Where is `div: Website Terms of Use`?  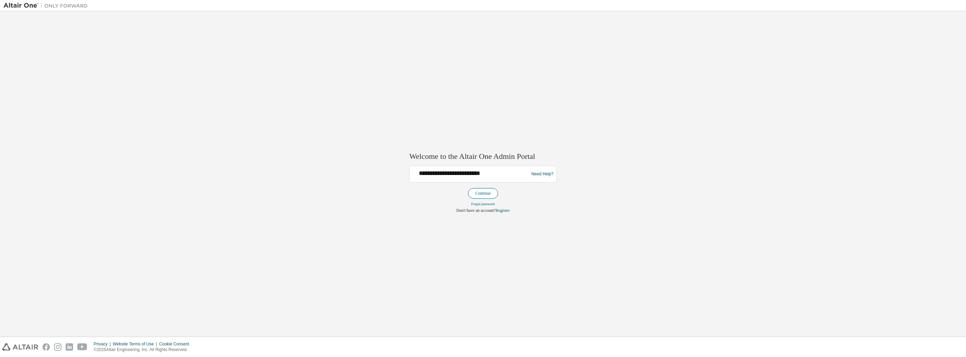 div: Website Terms of Use is located at coordinates (136, 344).